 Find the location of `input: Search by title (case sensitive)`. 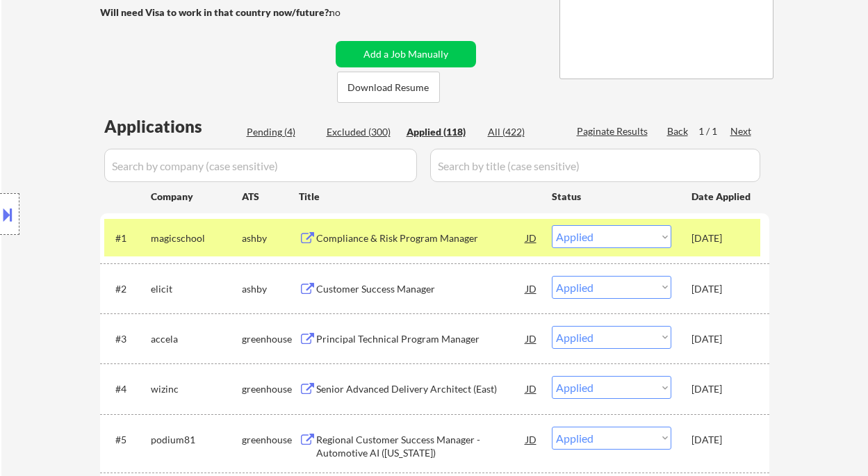

input: Search by title (case sensitive) is located at coordinates (595, 166).